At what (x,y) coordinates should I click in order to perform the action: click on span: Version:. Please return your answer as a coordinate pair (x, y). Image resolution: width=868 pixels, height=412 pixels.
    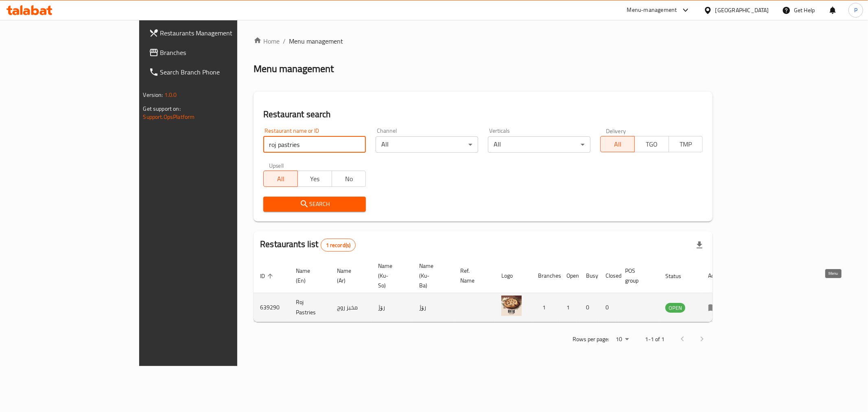
    Looking at the image, I should click on (153, 95).